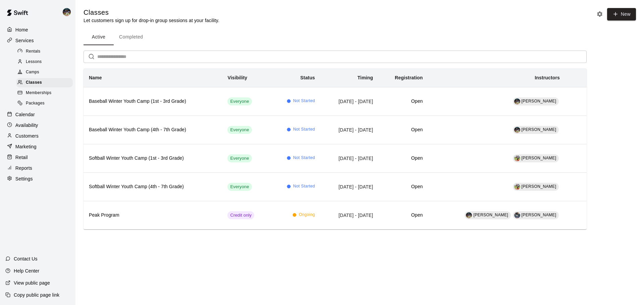 This screenshot has height=305, width=644. Describe the element at coordinates (38, 40) in the screenshot. I see `div: Services` at that location.